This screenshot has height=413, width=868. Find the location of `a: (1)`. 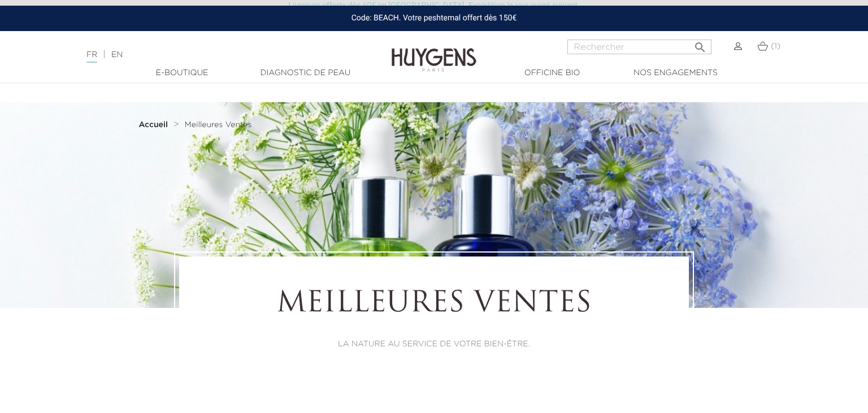

a: (1) is located at coordinates (769, 46).